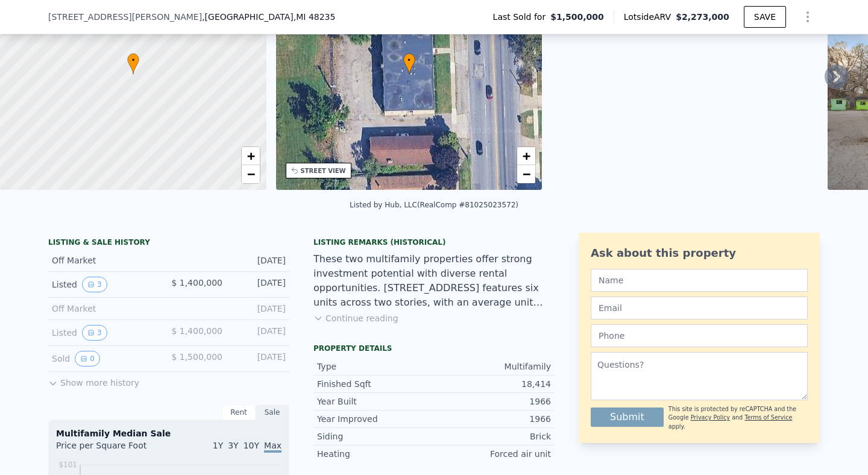  I want to click on div: STREET VIEW, so click(323, 171).